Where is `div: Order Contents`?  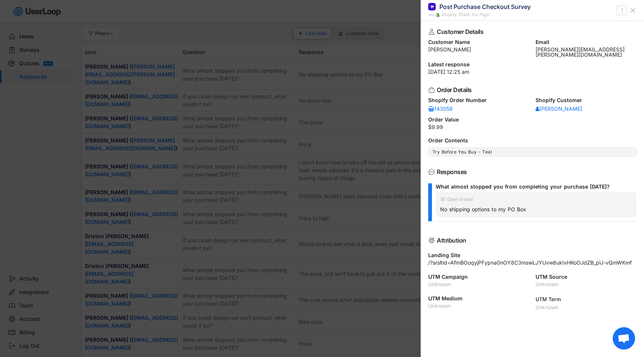
div: Order Contents is located at coordinates (532, 140).